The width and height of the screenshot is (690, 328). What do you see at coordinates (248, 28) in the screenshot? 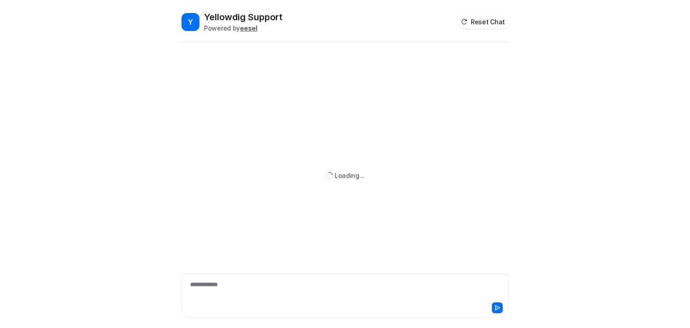
I see `b: eesel` at bounding box center [248, 28].